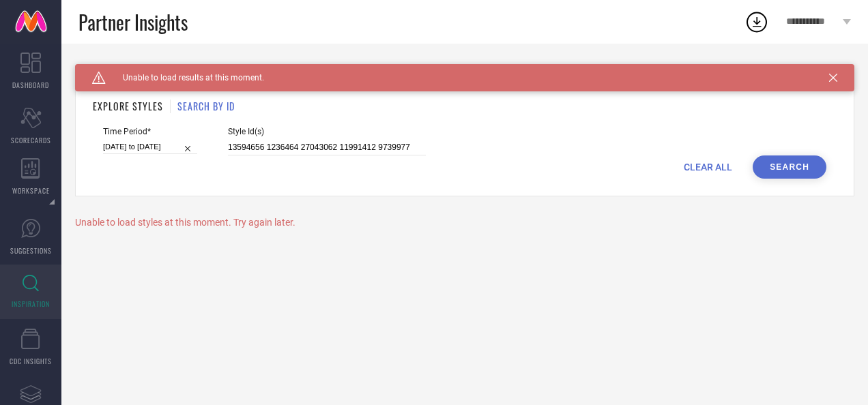 The image size is (868, 405). I want to click on span: SUGGESTIONS, so click(31, 250).